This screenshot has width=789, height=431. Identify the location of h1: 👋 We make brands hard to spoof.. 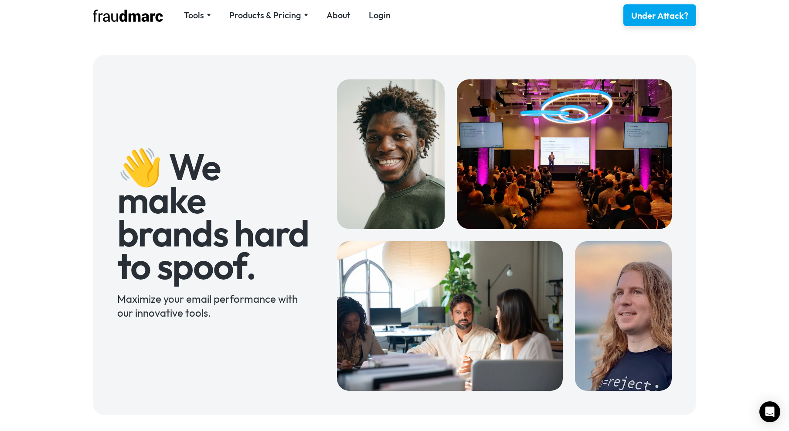
(215, 216).